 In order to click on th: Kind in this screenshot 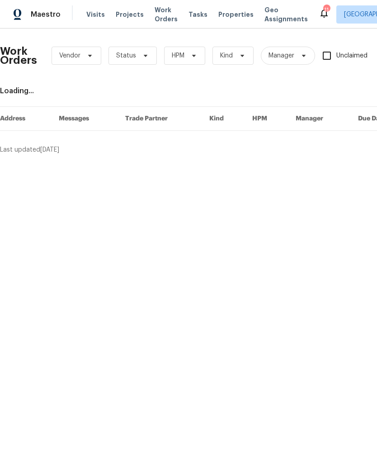, I will do `click(224, 119)`.